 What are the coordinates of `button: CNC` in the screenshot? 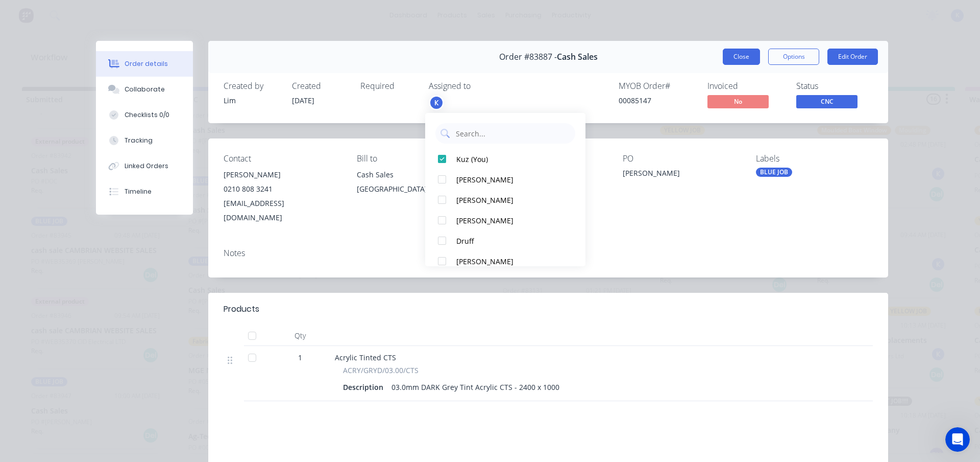 It's located at (827, 102).